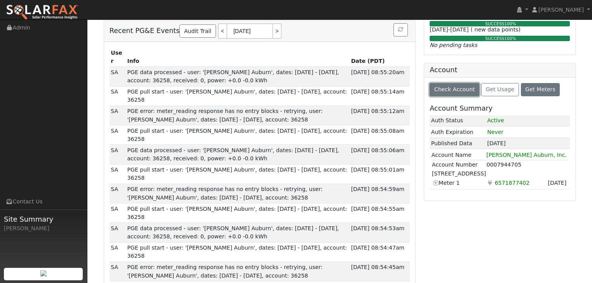 The width and height of the screenshot is (592, 283). I want to click on a: Audit Trail, so click(197, 31).